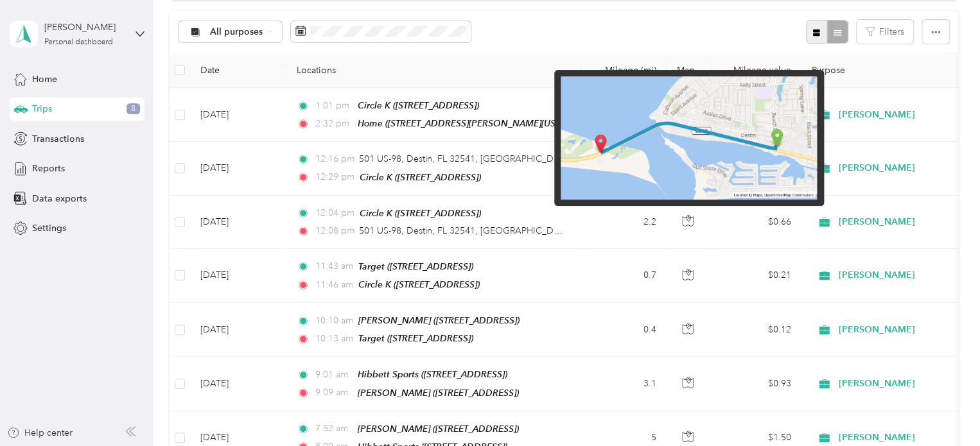 This screenshot has height=446, width=980. I want to click on td: 0.4, so click(624, 330).